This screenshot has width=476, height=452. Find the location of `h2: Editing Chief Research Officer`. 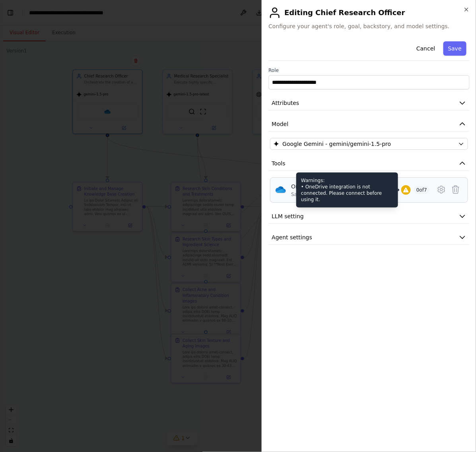

h2: Editing Chief Research Officer is located at coordinates (369, 13).